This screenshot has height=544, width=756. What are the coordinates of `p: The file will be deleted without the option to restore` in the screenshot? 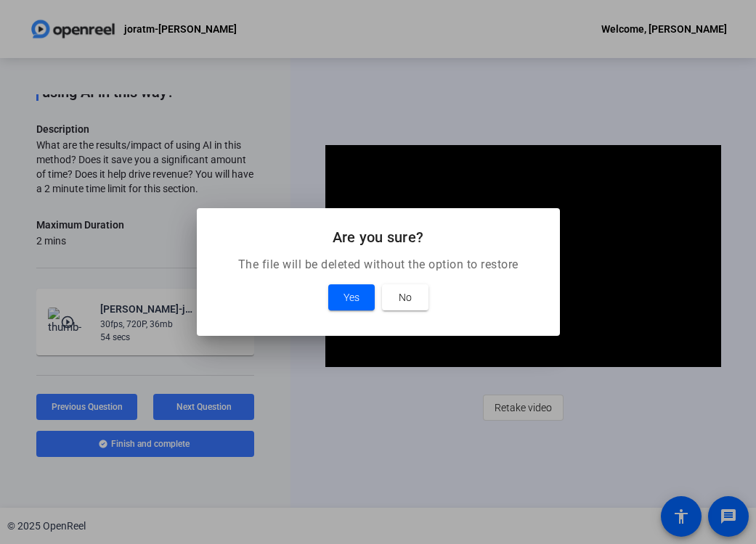 It's located at (378, 264).